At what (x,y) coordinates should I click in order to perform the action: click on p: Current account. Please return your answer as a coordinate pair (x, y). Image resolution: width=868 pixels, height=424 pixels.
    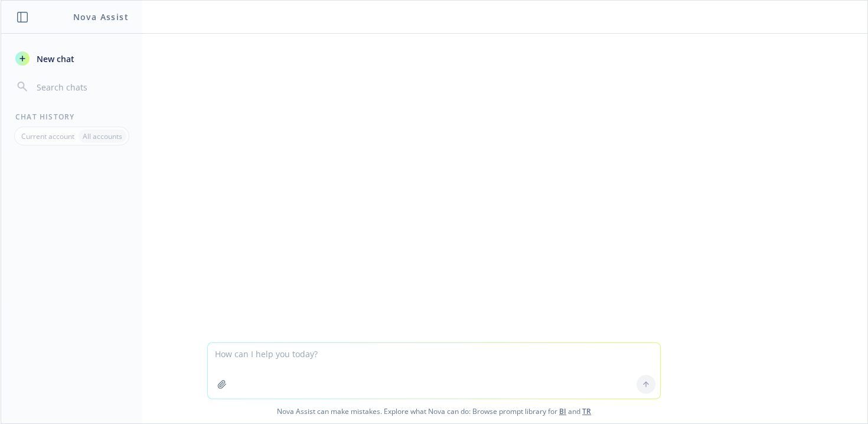
    Looking at the image, I should click on (48, 136).